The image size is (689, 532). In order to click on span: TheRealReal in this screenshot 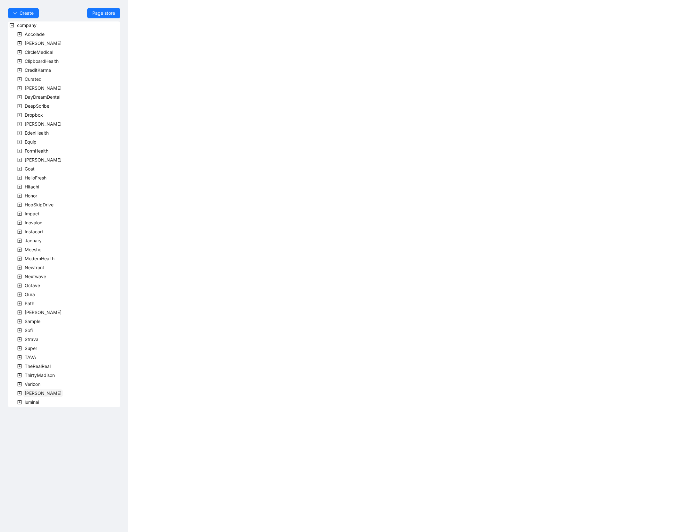, I will do `click(37, 366)`.